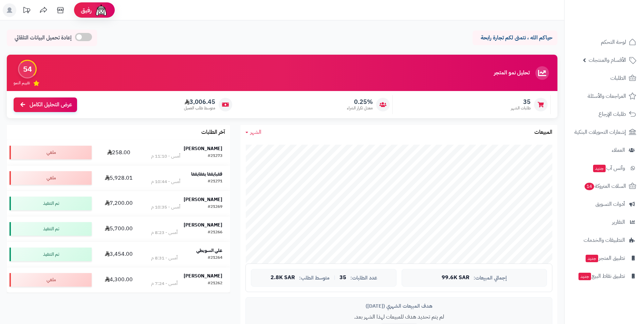  I want to click on a: تطبيق المتجرجديد, so click(604, 258).